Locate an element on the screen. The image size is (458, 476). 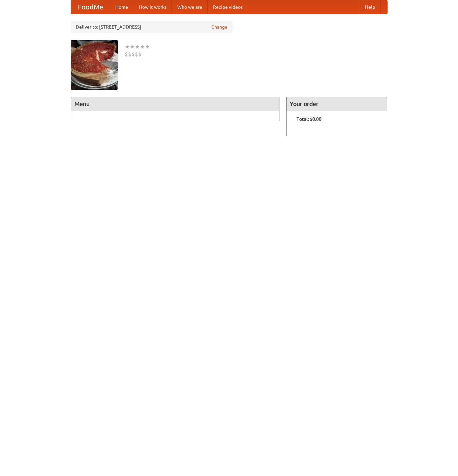
a: Recipe videos is located at coordinates (228, 7).